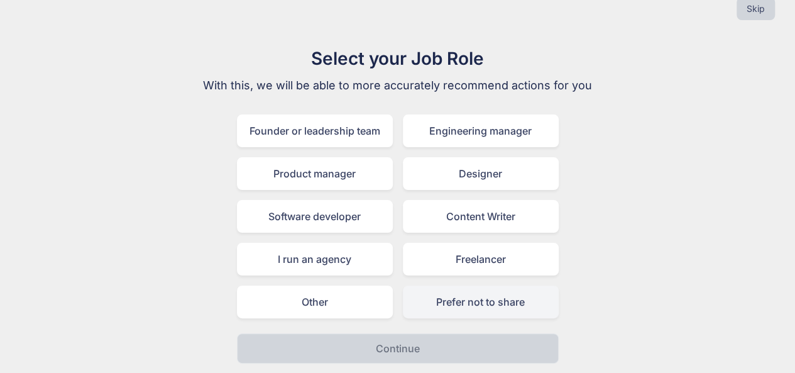  What do you see at coordinates (481, 216) in the screenshot?
I see `div: Content Writer` at bounding box center [481, 216].